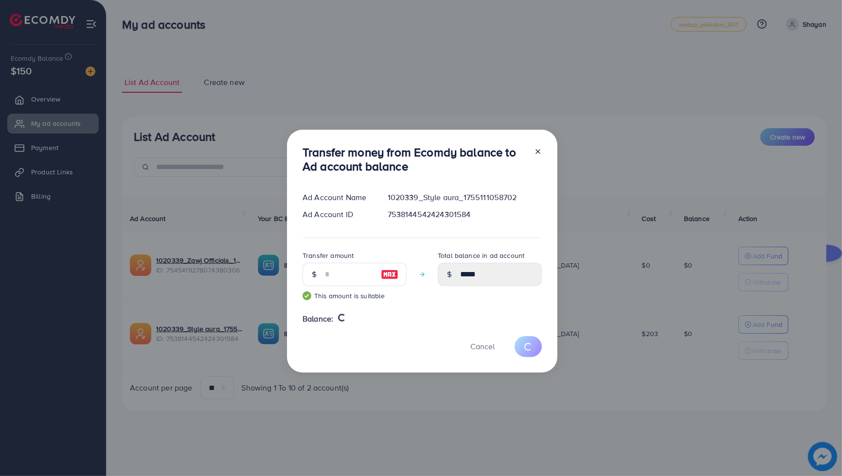 This screenshot has width=842, height=476. What do you see at coordinates (482, 347) in the screenshot?
I see `span: Cancel` at bounding box center [482, 347].